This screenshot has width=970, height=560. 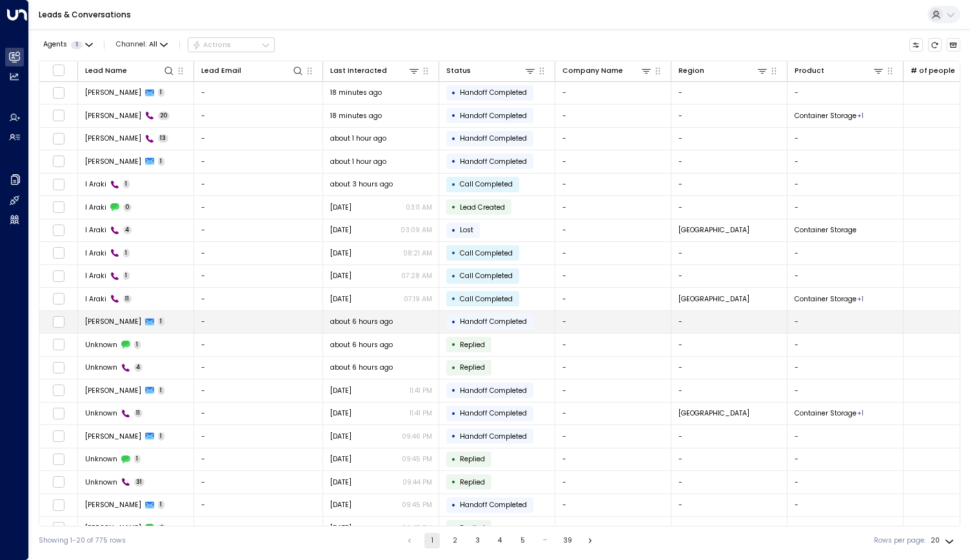 What do you see at coordinates (340, 253) in the screenshot?
I see `span: Aug 07, 2025` at bounding box center [340, 253].